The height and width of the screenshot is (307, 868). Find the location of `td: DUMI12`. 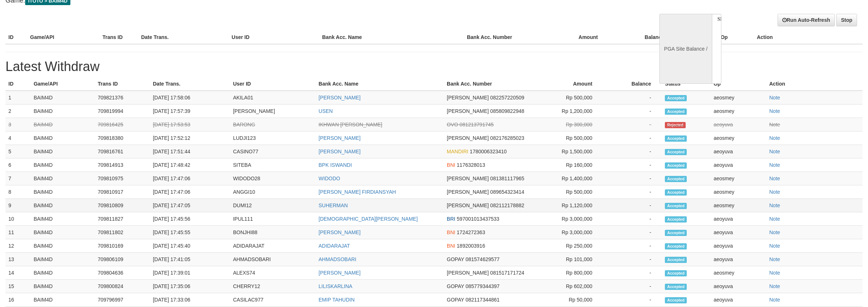

td: DUMI12 is located at coordinates (272, 205).